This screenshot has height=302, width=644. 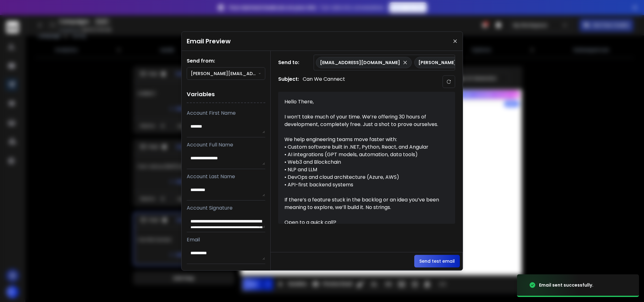 I want to click on div: • NLP and LLM, so click(x=363, y=170).